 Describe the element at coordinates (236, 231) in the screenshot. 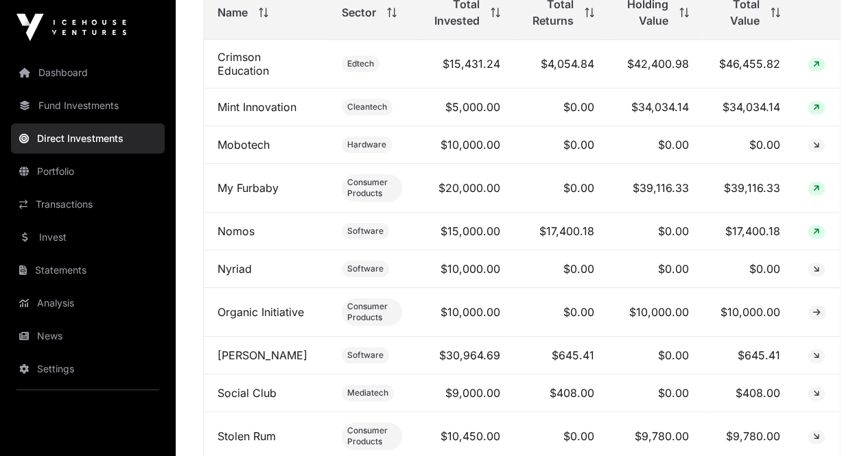

I see `a: Nomos` at that location.